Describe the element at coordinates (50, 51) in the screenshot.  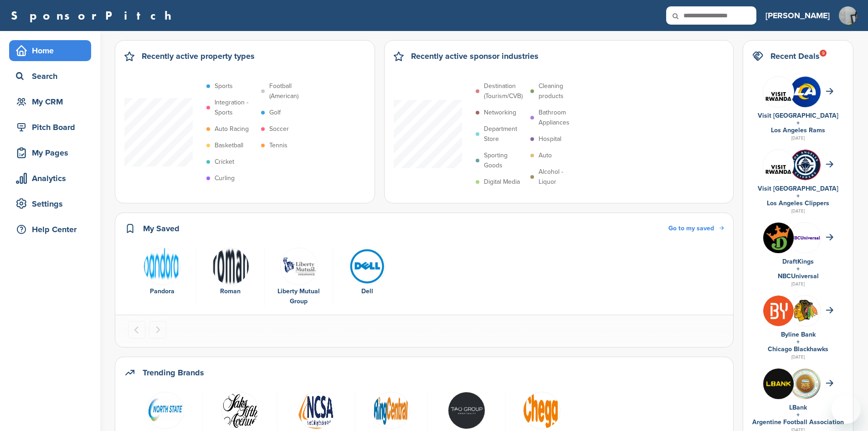
I see `a: Home` at that location.